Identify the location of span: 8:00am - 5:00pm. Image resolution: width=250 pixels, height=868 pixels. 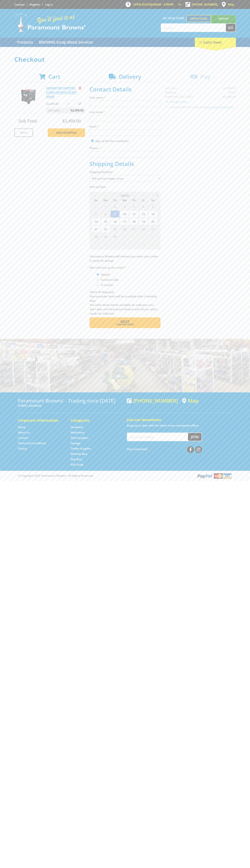
(163, 5).